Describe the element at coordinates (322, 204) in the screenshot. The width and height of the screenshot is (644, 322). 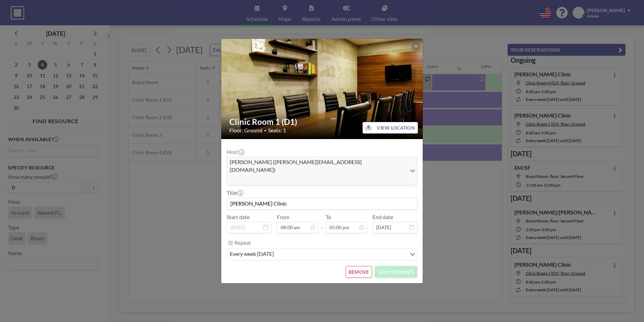
I see `input: (No title)` at that location.